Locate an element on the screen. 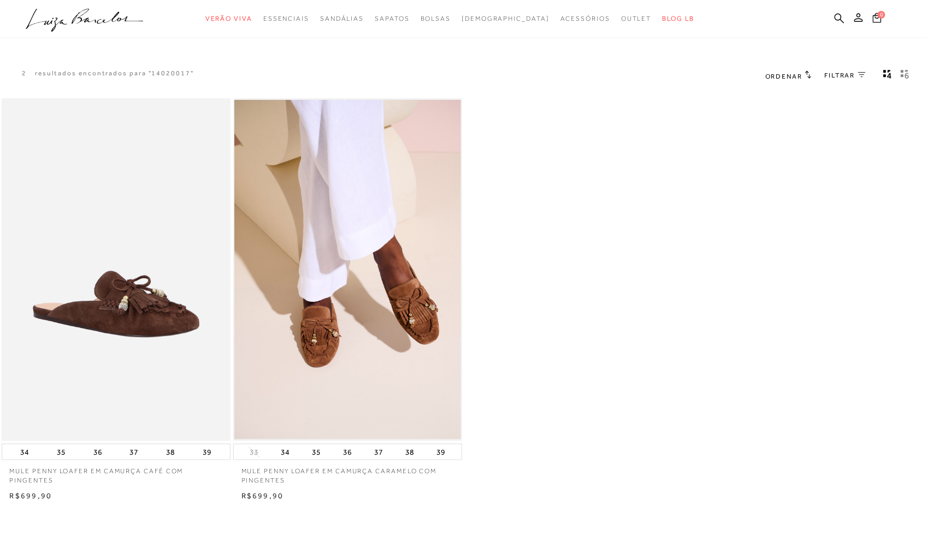 Image resolution: width=927 pixels, height=560 pixels. resultados encontrados para "14020017" is located at coordinates (114, 73).